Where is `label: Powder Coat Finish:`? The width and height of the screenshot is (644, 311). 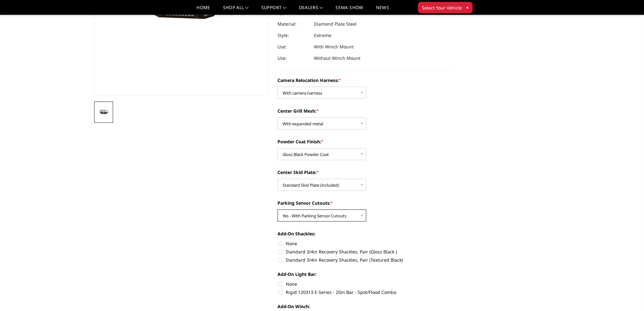
label: Powder Coat Finish: is located at coordinates (365, 141).